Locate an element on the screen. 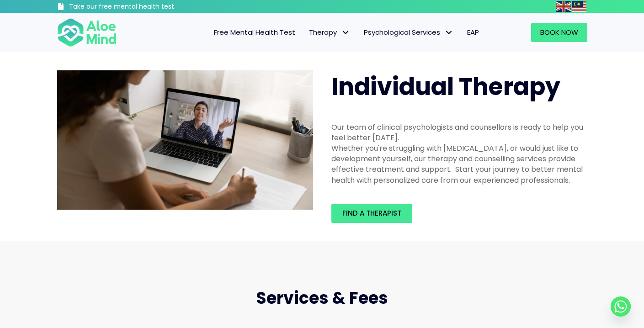  a: English is located at coordinates (564, 6).